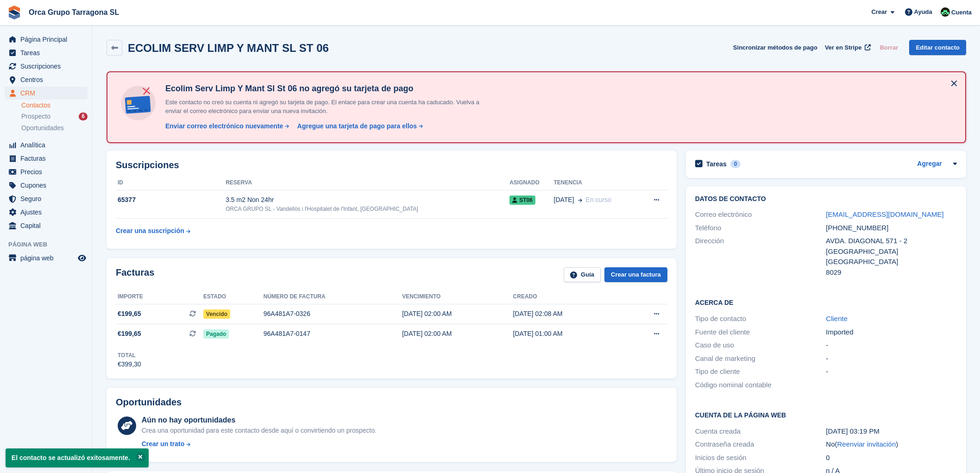 This screenshot has height=473, width=980. Describe the element at coordinates (837, 318) in the screenshot. I see `a: Cliente` at that location.